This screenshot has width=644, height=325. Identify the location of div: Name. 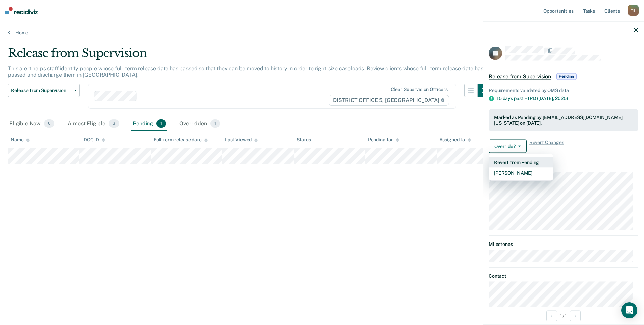
(20, 140).